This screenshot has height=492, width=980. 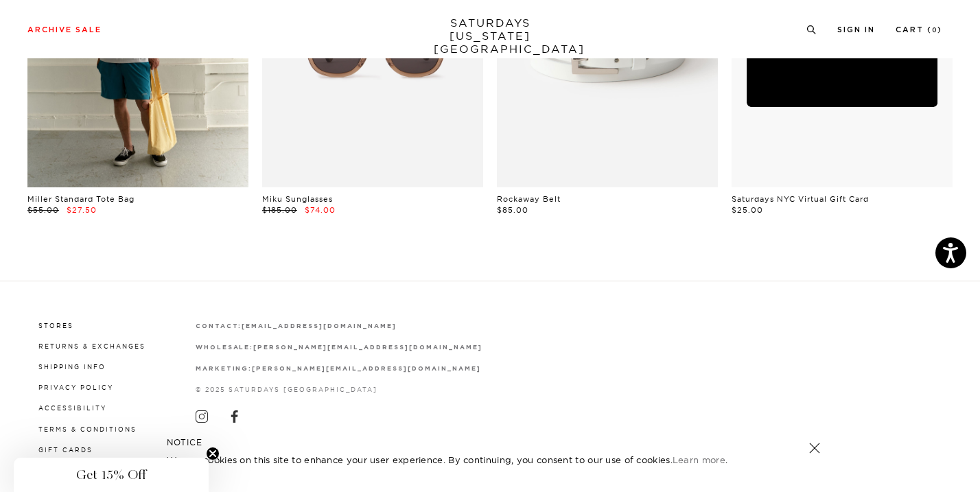 I want to click on span: Get 15% Off, so click(x=111, y=475).